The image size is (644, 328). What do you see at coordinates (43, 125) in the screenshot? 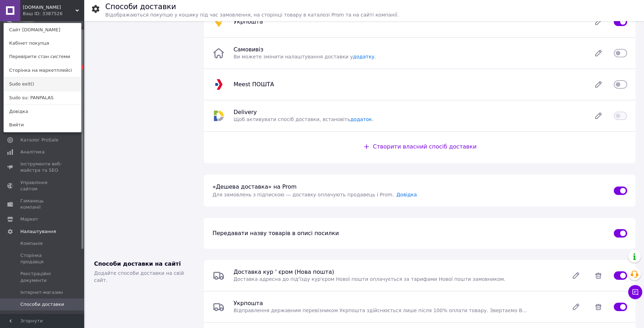
I see `a: Вийти` at bounding box center [43, 125].